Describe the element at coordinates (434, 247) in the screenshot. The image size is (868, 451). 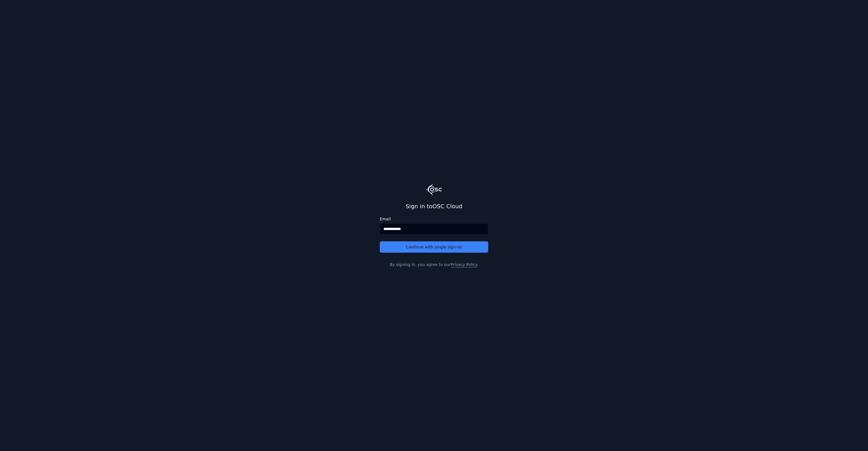
I see `button: Continue with single sign-on` at that location.